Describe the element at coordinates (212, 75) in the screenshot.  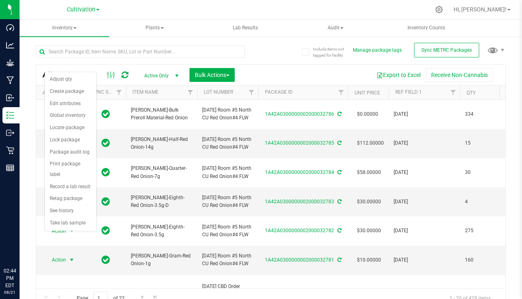
I see `button: Bulk Actions` at that location.